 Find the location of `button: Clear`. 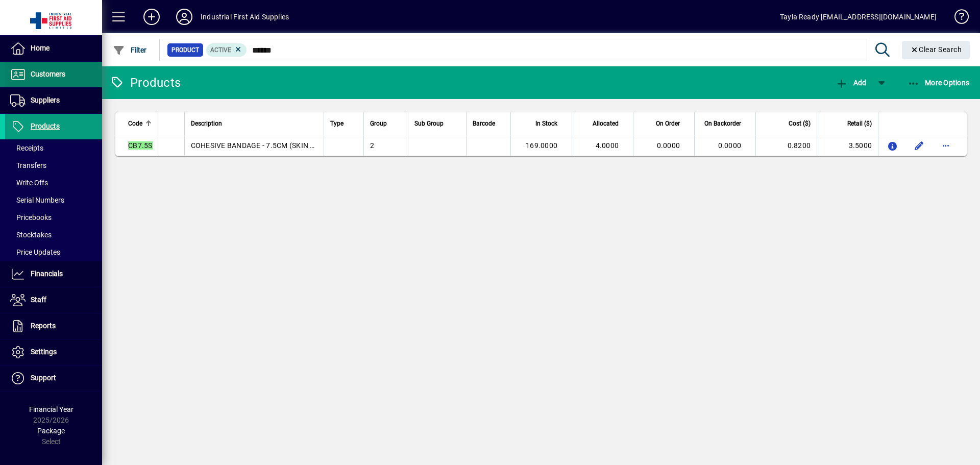

button: Clear is located at coordinates (936, 50).